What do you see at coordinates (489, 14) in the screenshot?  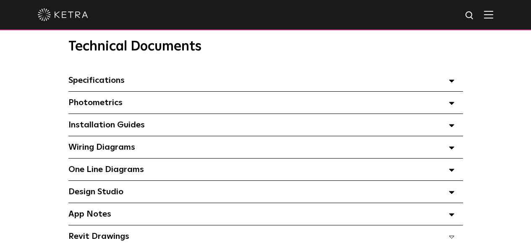 I see `img: Hamburger%20Nav.svg` at bounding box center [489, 14].